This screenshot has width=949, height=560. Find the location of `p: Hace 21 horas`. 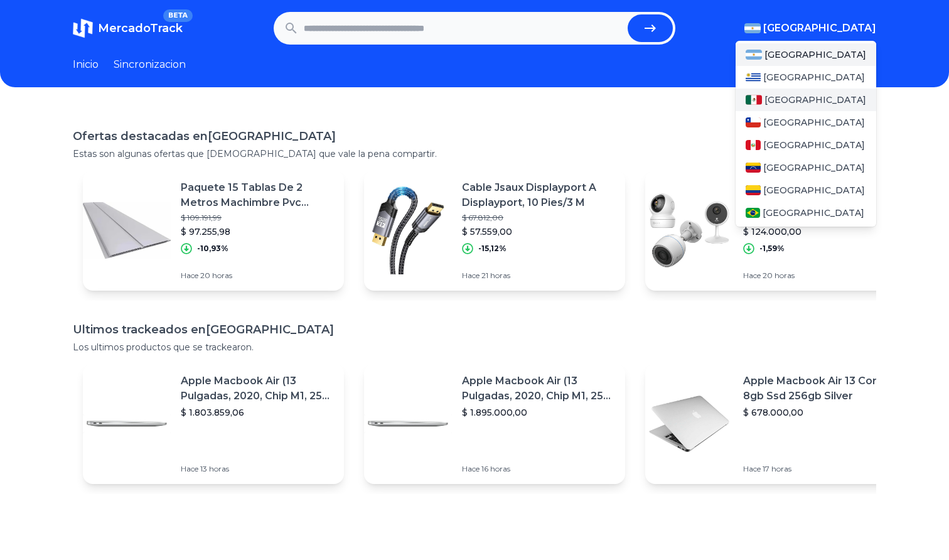

p: Hace 21 horas is located at coordinates (539, 275).